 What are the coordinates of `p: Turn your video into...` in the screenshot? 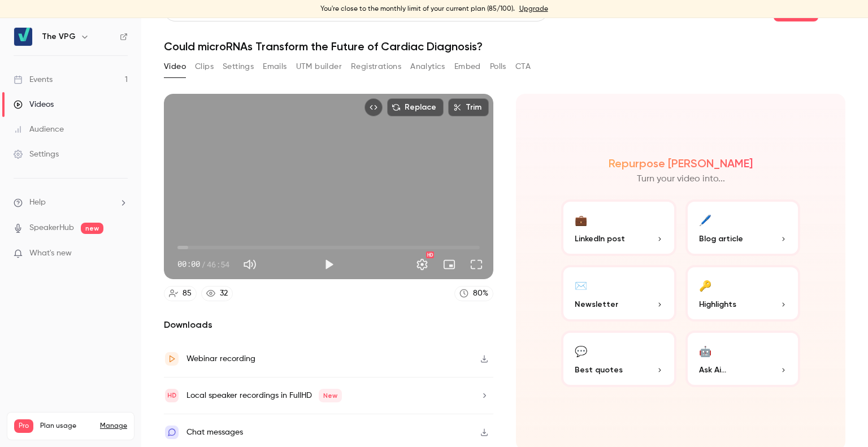 It's located at (681, 179).